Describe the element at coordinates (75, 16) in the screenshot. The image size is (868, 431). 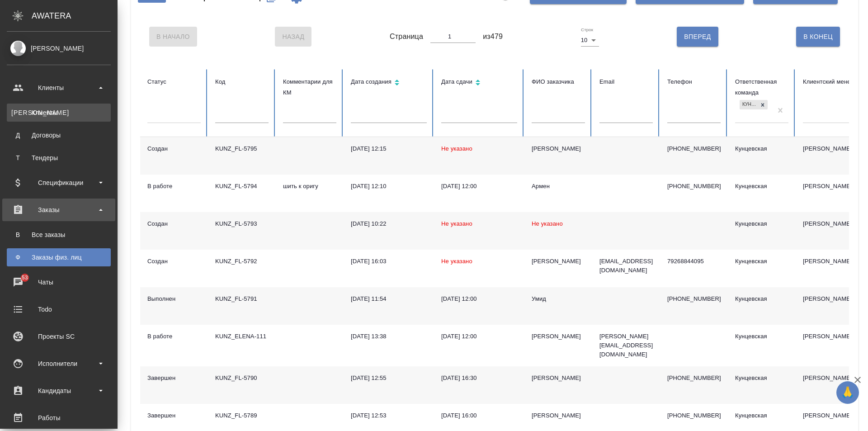
I see `div: AWATERA` at that location.